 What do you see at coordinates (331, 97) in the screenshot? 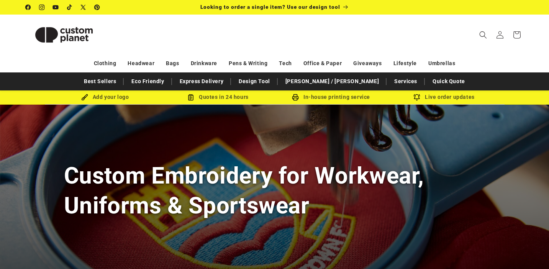
I see `div: In-house printing service` at bounding box center [331, 97].